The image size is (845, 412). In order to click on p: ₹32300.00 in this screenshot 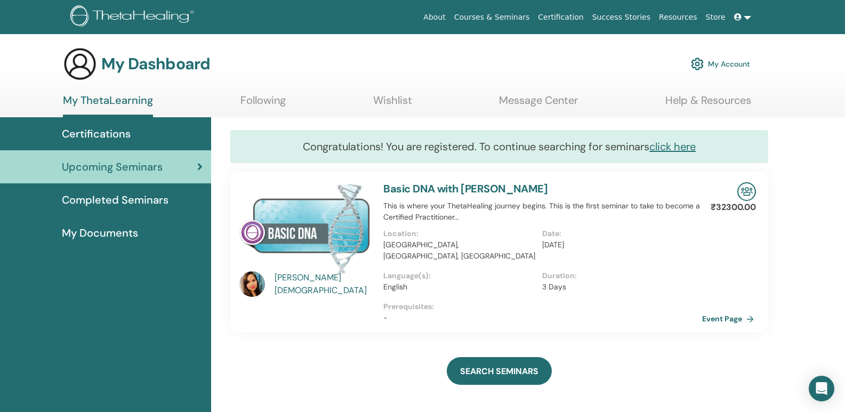, I will do `click(733, 207)`.